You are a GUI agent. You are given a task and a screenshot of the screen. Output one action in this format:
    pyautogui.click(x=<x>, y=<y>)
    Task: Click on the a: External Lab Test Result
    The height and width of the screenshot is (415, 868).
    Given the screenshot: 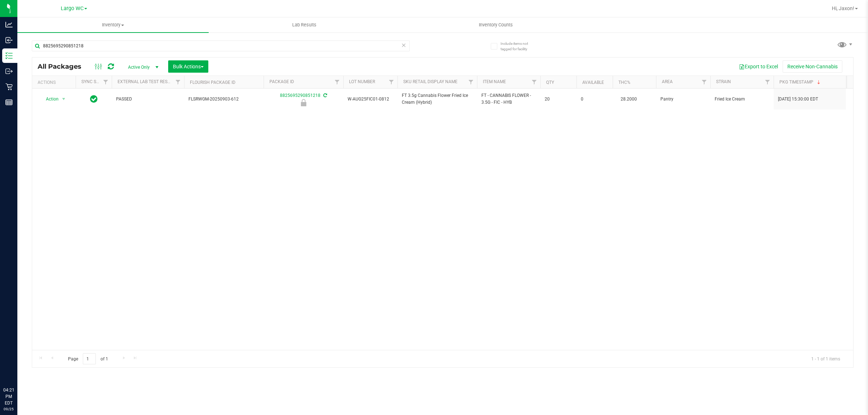 What is the action you would take?
    pyautogui.click(x=146, y=82)
    